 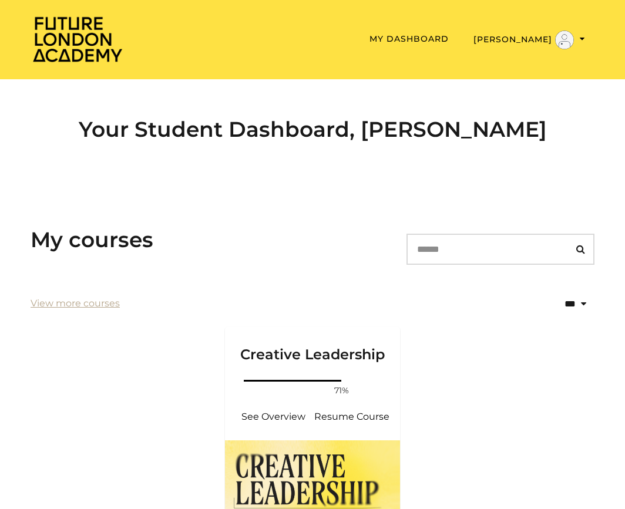 What do you see at coordinates (273, 417) in the screenshot?
I see `a: Creative Leadership: See Overview` at bounding box center [273, 417].